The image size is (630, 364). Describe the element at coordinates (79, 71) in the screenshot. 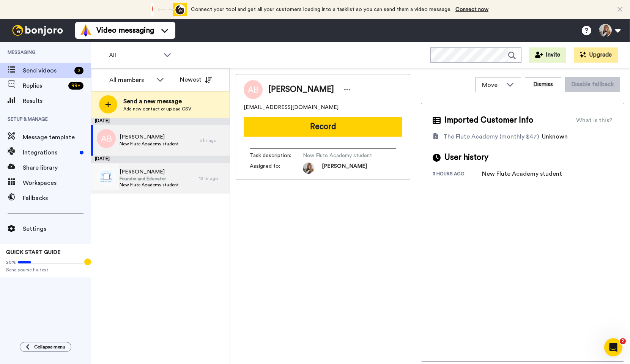

I see `div: 2` at that location.